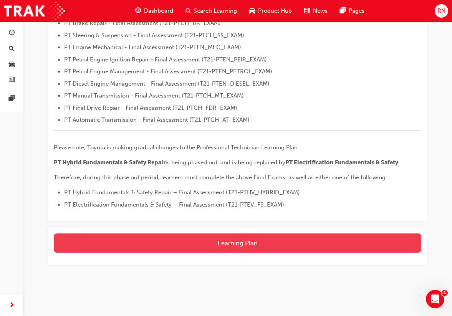 Image resolution: width=452 pixels, height=316 pixels. What do you see at coordinates (154, 96) in the screenshot?
I see `span: PT Manual Transmission - Final Assessment (T21-PTCH_MT_EXAM)` at bounding box center [154, 96].